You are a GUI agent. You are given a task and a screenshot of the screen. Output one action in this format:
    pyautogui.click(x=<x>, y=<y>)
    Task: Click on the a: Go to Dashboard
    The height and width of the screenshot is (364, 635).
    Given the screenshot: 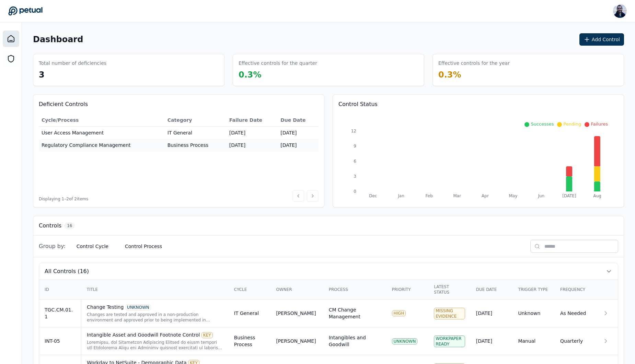 What is the action you would take?
    pyautogui.click(x=25, y=11)
    